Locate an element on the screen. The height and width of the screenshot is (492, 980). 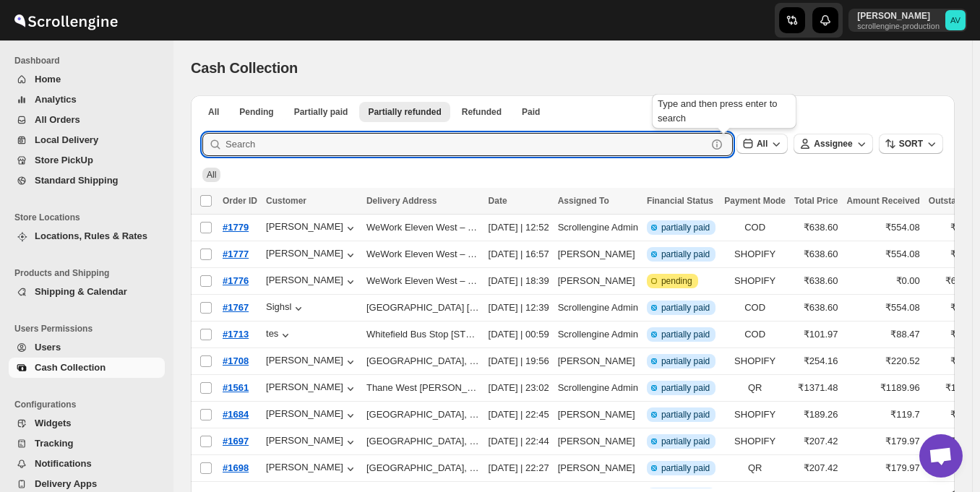
button: Locations, Rules & Rates is located at coordinates (87, 236).